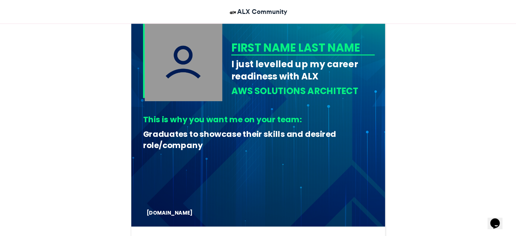 This screenshot has width=516, height=236. What do you see at coordinates (303, 91) in the screenshot?
I see `div: AWS Solutions Architect` at bounding box center [303, 91].